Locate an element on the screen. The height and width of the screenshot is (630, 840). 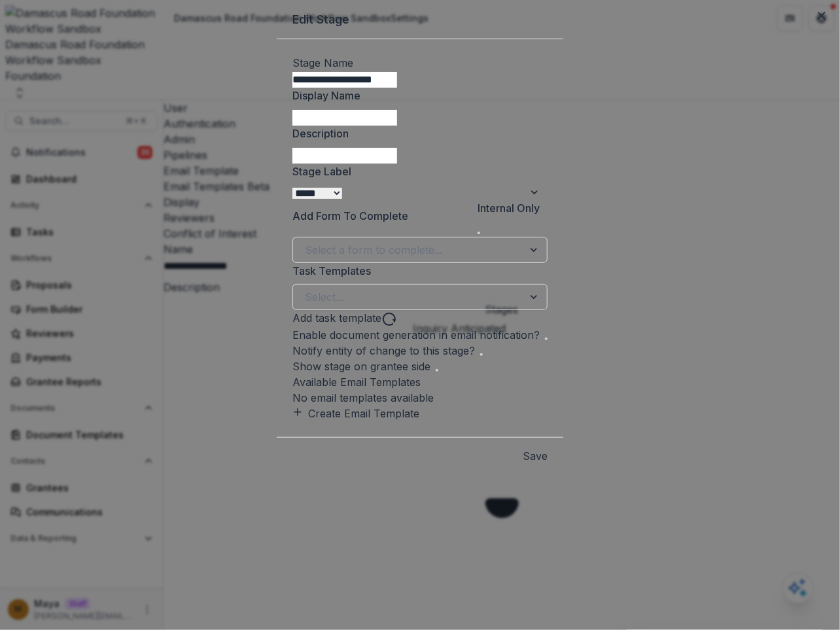
label: Internal Only is located at coordinates (509, 208).